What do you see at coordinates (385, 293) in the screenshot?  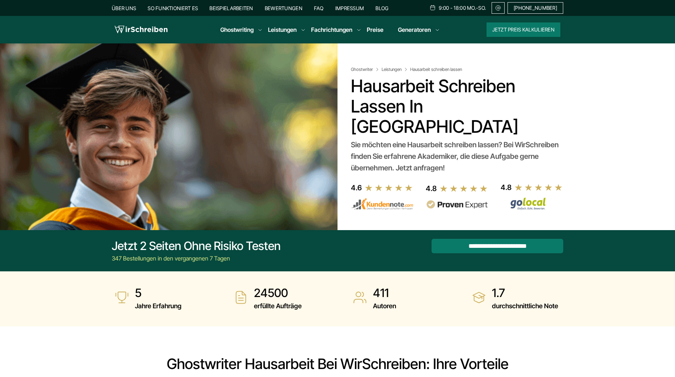 I see `strong: 411` at bounding box center [385, 293].